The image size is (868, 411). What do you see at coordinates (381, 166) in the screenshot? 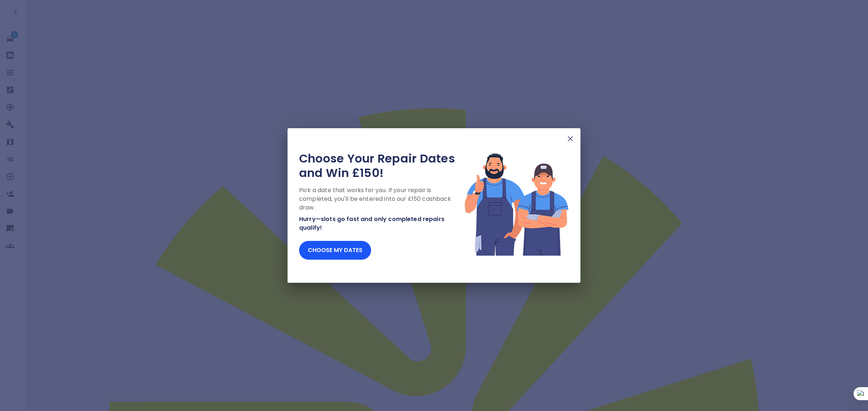
I see `h2: Choose Your Repair Dates and Win £150!` at bounding box center [381, 166].